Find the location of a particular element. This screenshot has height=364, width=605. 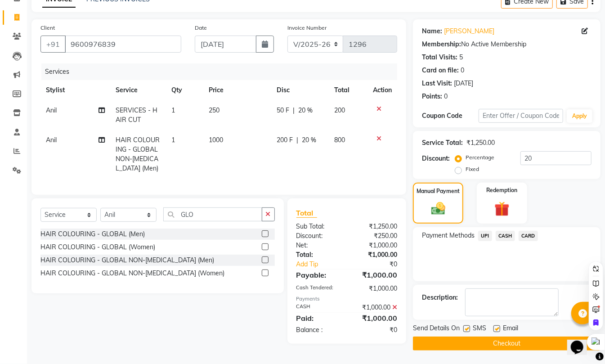

span: 250 is located at coordinates (214, 110).